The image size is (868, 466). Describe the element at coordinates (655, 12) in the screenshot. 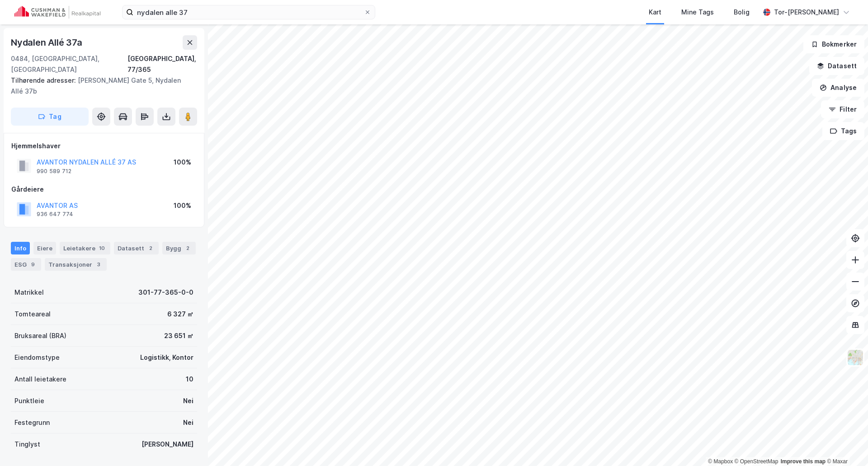

I see `div: Kart` at that location.